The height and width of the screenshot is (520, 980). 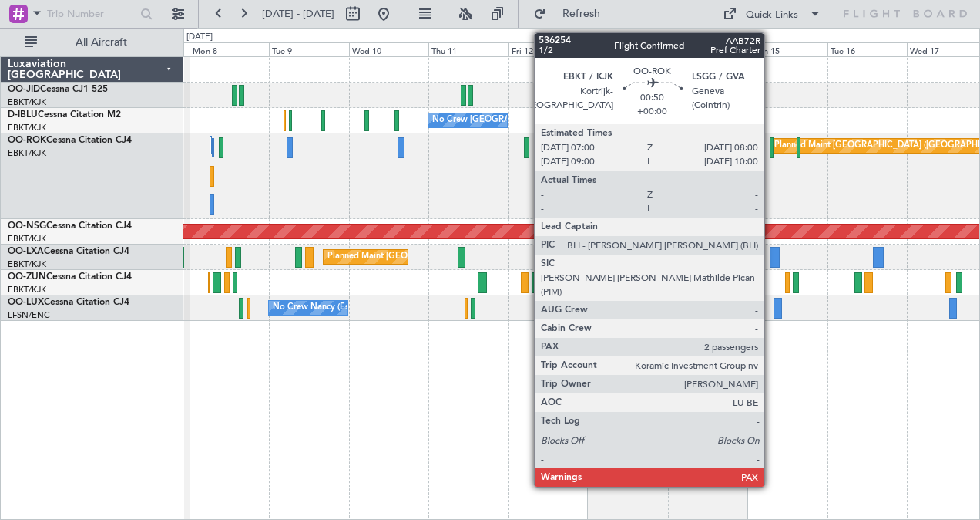 I want to click on div: Mon 8, so click(x=229, y=50).